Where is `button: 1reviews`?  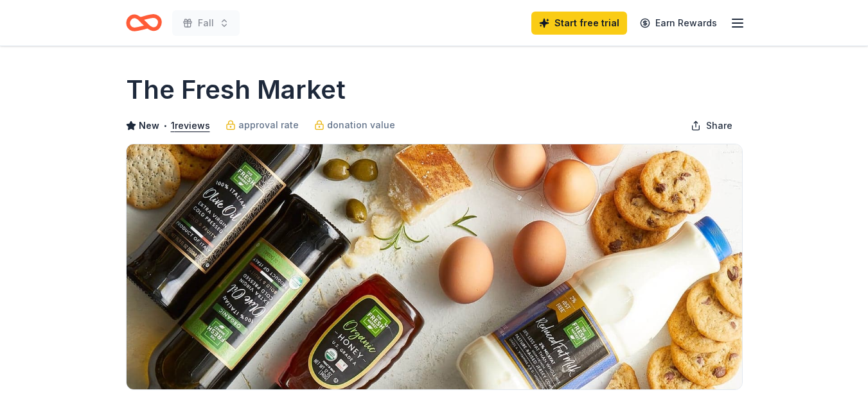
button: 1reviews is located at coordinates (190, 126).